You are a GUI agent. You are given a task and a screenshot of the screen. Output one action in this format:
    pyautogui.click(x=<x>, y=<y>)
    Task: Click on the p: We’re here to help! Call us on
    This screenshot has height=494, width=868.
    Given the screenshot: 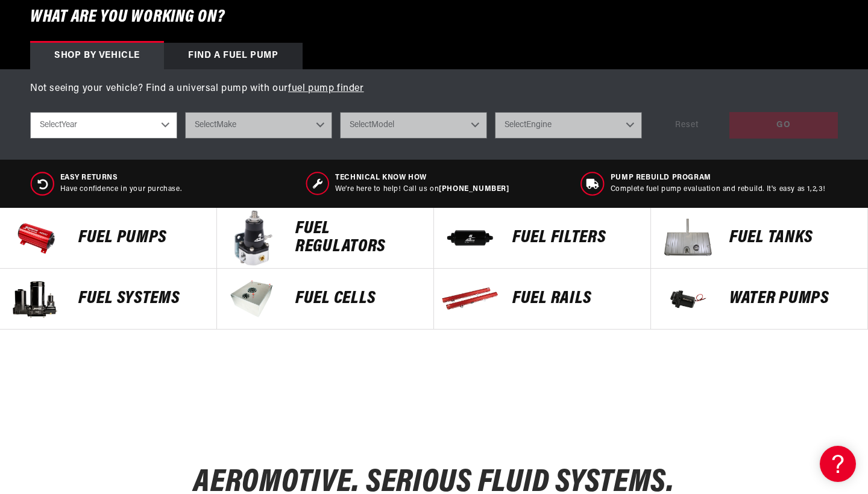 What is the action you would take?
    pyautogui.click(x=422, y=189)
    